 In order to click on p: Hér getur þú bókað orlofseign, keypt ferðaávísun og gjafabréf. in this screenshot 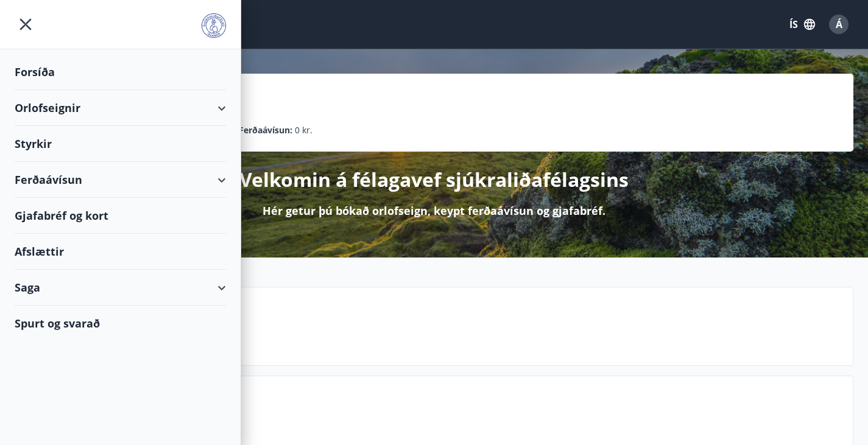, I will do `click(434, 211)`.